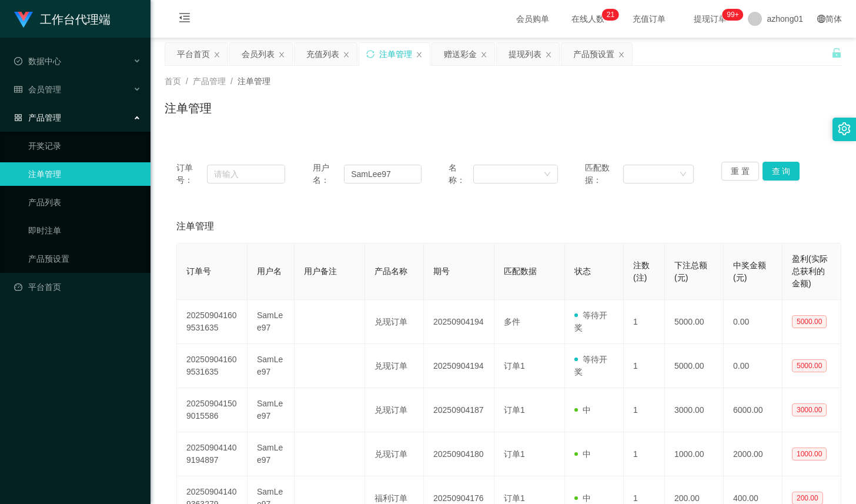  What do you see at coordinates (604, 174) in the screenshot?
I see `span: 匹配数据：` at bounding box center [604, 174].